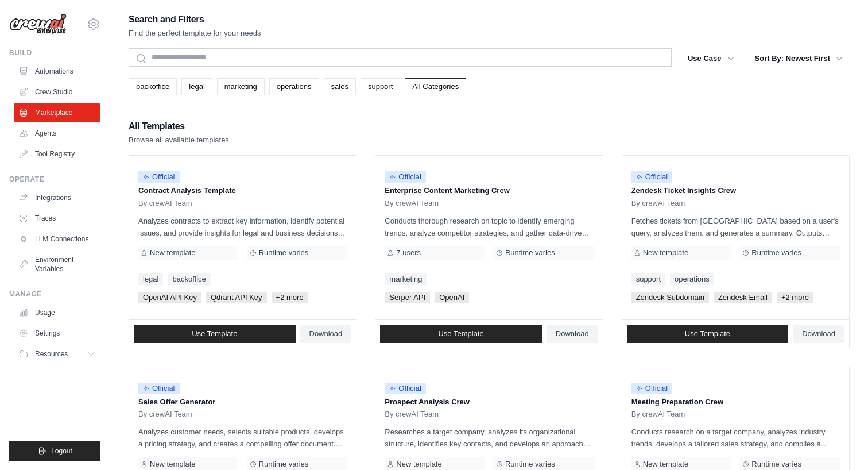  I want to click on div: Manage, so click(54, 294).